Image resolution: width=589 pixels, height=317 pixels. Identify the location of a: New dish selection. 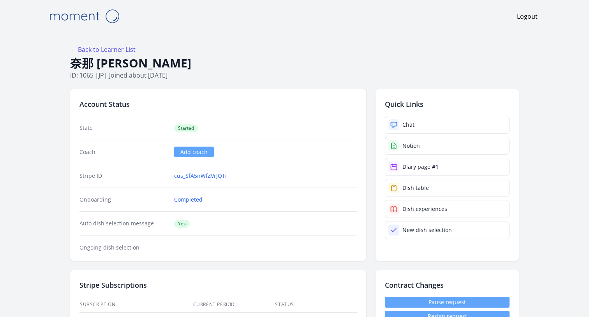
(447, 230).